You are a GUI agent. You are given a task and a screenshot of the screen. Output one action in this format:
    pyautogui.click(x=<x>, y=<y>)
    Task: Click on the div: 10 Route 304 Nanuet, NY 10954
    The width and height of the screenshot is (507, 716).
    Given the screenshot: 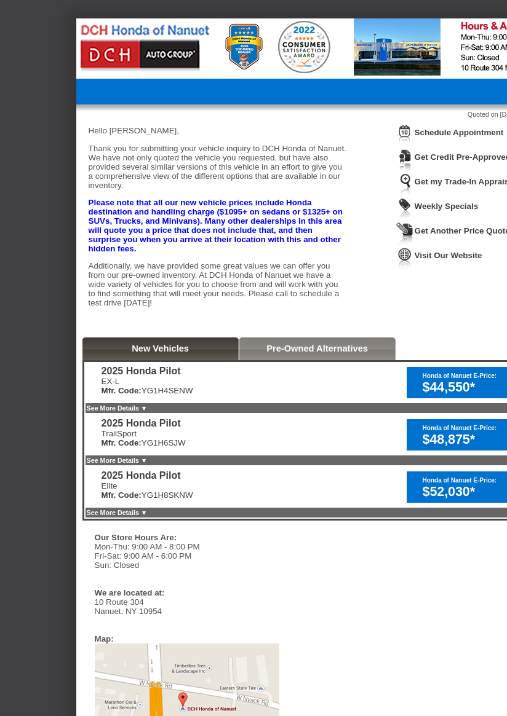 What is the action you would take?
    pyautogui.click(x=187, y=607)
    